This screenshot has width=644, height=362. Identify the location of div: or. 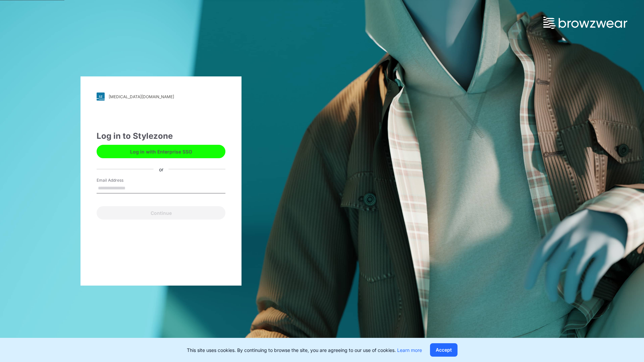
(161, 169).